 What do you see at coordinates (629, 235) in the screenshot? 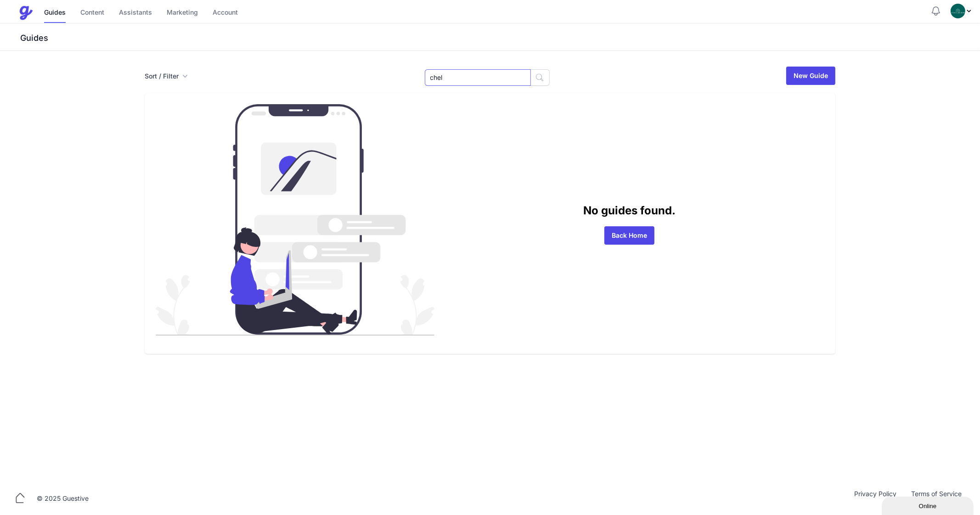
I see `a: Back Home` at bounding box center [629, 235].